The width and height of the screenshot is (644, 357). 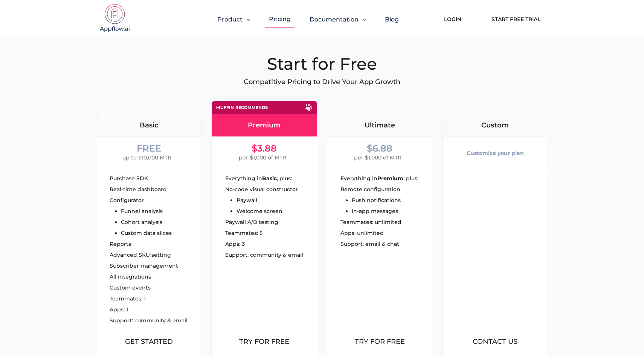 What do you see at coordinates (252, 222) in the screenshot?
I see `span: Paywall A/B testing` at bounding box center [252, 222].